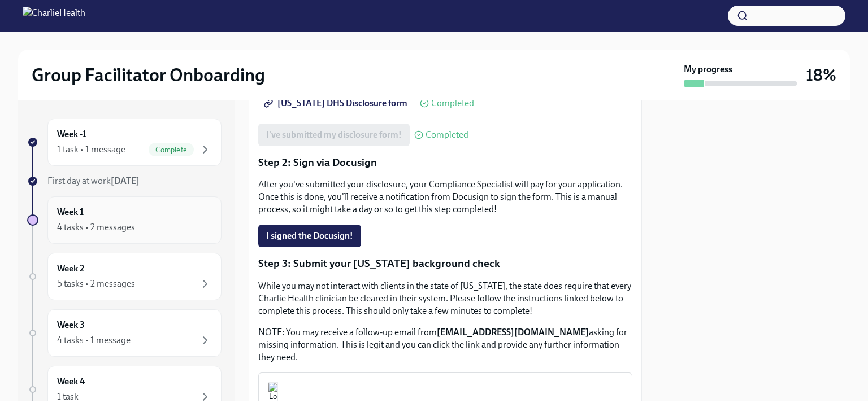 The width and height of the screenshot is (868, 412). What do you see at coordinates (821, 75) in the screenshot?
I see `h3: 18%` at bounding box center [821, 75].